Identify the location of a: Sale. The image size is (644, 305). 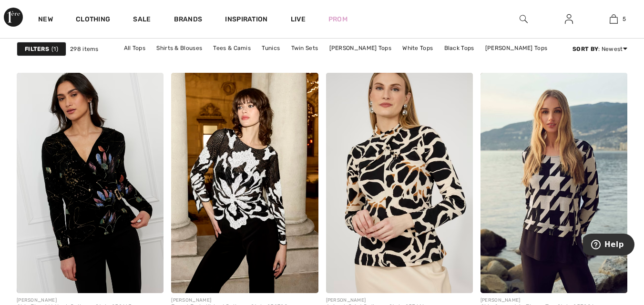
(141, 20).